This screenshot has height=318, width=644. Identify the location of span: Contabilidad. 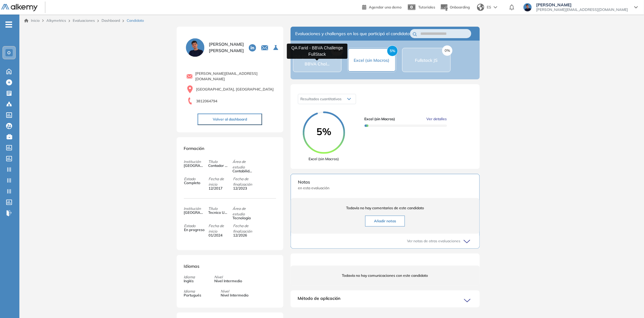
(243, 171).